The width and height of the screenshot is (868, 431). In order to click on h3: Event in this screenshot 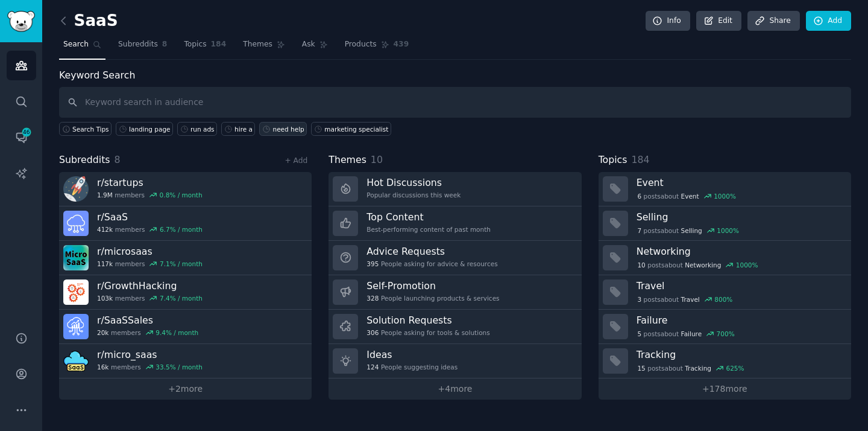, I will do `click(740, 182)`.